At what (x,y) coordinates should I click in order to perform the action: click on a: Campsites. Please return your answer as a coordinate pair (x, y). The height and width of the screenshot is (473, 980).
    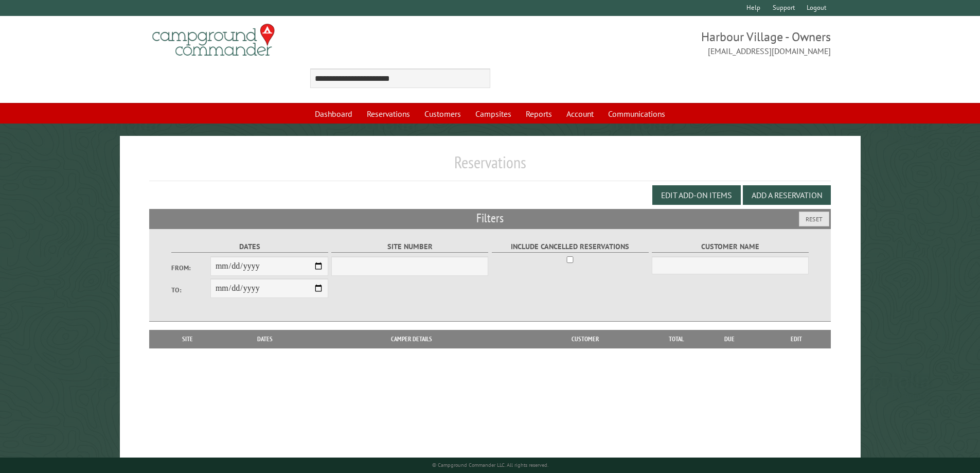
    Looking at the image, I should click on (493, 114).